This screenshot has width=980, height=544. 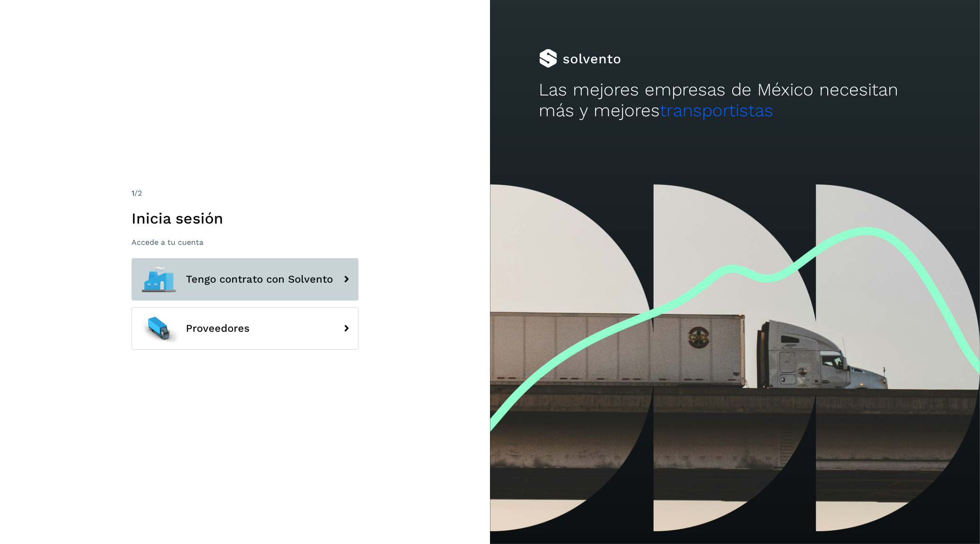 What do you see at coordinates (245, 218) in the screenshot?
I see `h1: Inicia sesión` at bounding box center [245, 218].